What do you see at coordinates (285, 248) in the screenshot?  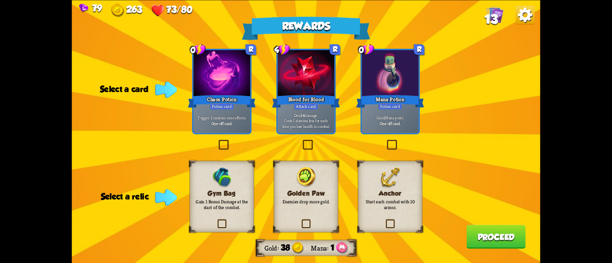 I see `span: 38` at bounding box center [285, 248].